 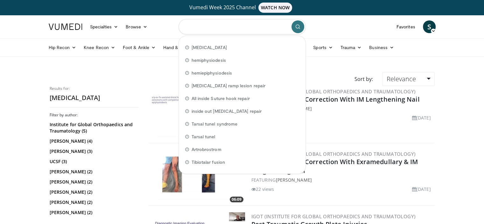 What do you see at coordinates (139, 47) in the screenshot?
I see `a: Foot & Ankle` at bounding box center [139, 47].